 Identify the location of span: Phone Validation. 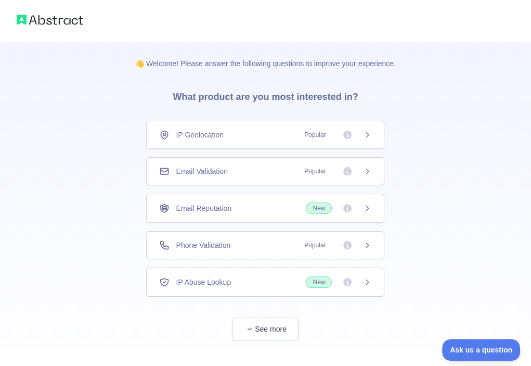
(203, 245).